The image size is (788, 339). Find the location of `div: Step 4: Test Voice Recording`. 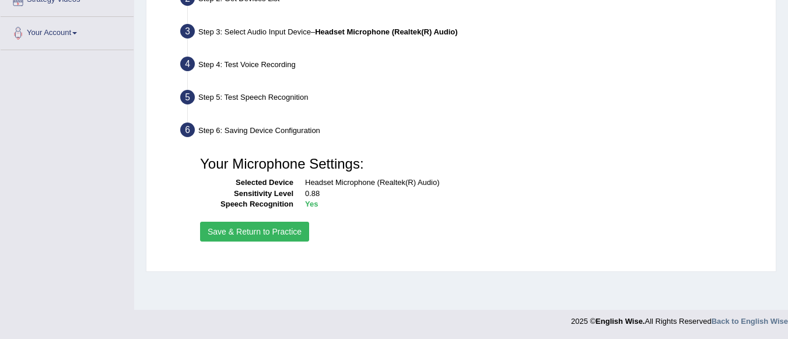

div: Step 4: Test Voice Recording is located at coordinates (473, 66).